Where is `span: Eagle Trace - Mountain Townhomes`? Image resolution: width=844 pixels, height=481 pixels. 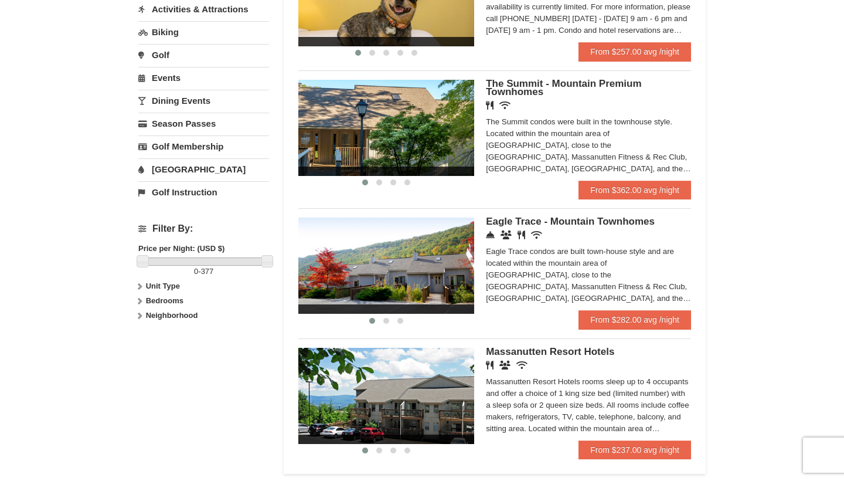
span: Eagle Trace - Mountain Townhomes is located at coordinates (571, 221).